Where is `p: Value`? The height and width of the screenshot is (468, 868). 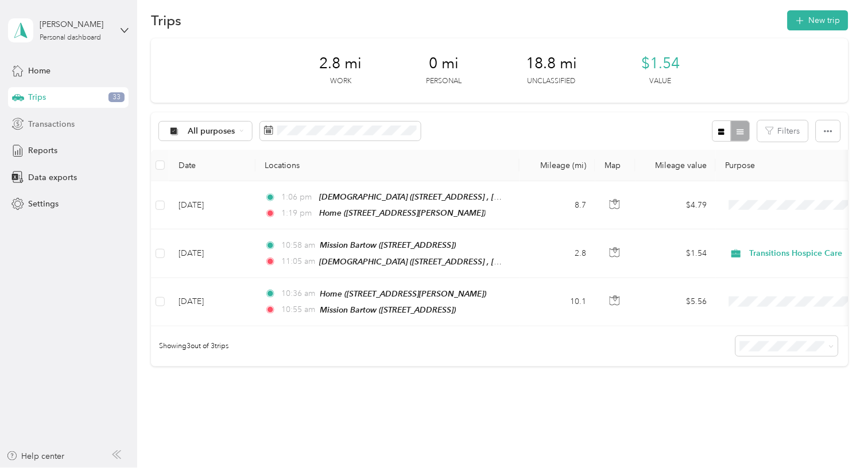
p: Value is located at coordinates (661, 82).